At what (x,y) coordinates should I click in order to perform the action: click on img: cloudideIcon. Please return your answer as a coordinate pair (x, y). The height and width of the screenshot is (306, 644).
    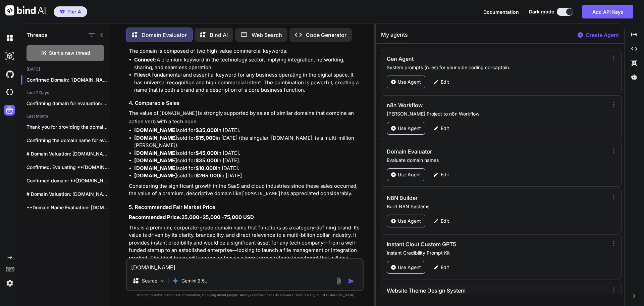
    Looking at the image, I should click on (10, 93).